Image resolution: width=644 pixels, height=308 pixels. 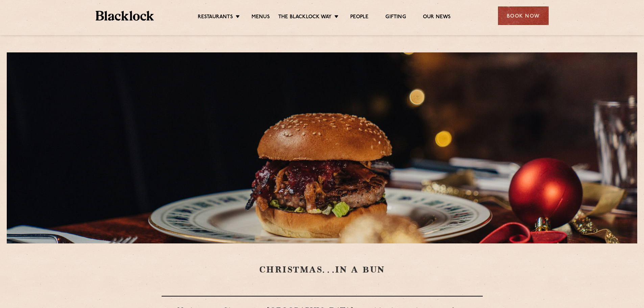 I want to click on a: Gifting, so click(x=395, y=18).